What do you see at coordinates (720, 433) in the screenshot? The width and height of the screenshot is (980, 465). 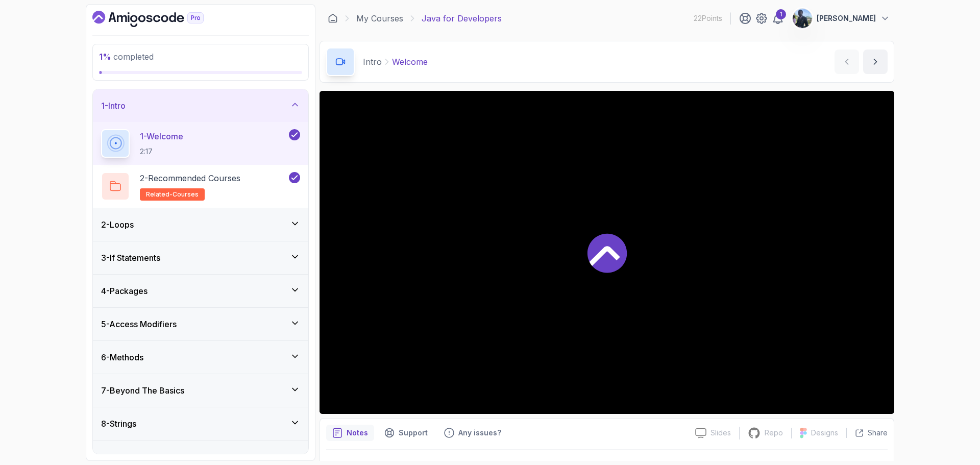 I see `p: Slides` at bounding box center [720, 433].